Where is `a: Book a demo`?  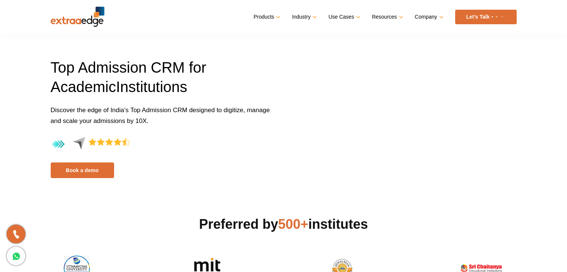
a: Book a demo is located at coordinates (82, 170).